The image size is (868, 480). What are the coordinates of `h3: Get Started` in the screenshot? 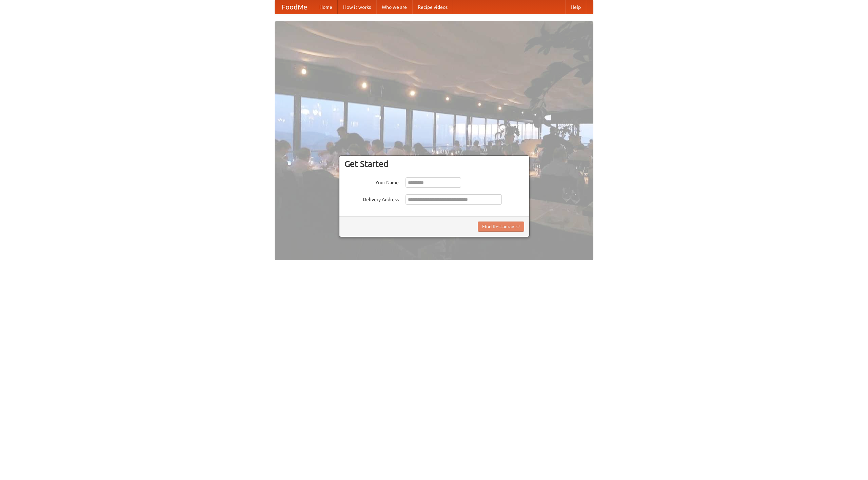 It's located at (434, 164).